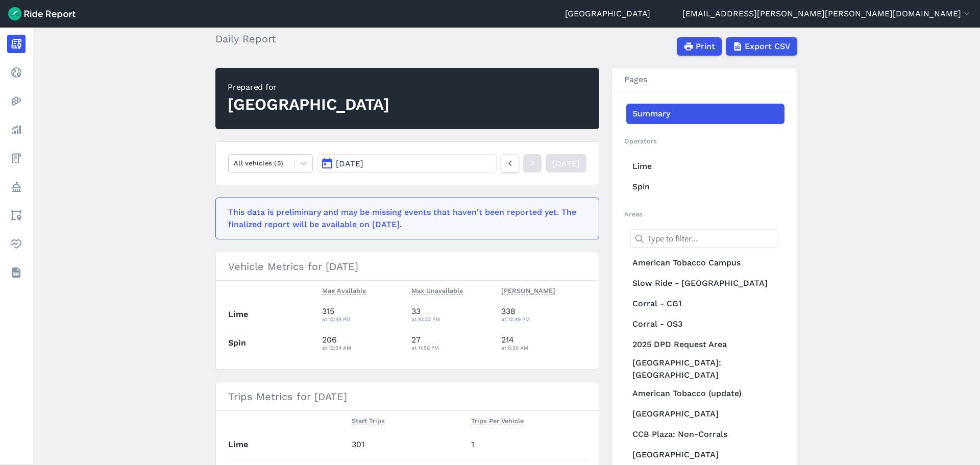 This screenshot has height=465, width=980. Describe the element at coordinates (405, 218) in the screenshot. I see `div: This data is preliminary and may be missing events that haven't been reported yet. The finalized ...` at that location.